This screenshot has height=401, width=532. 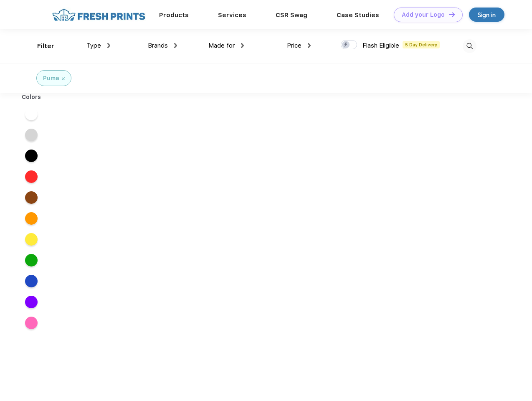 I want to click on div: Filter, so click(x=45, y=46).